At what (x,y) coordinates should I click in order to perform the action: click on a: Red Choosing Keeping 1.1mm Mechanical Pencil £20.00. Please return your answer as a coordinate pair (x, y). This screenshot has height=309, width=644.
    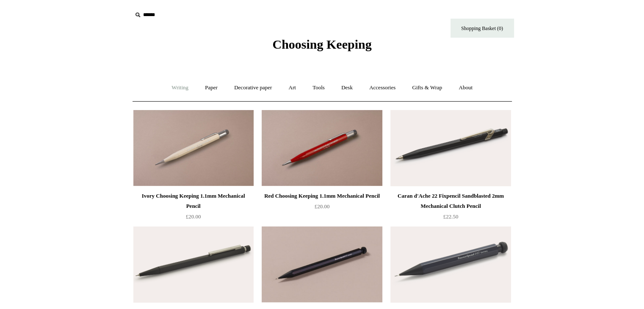
    Looking at the image, I should click on (322, 208).